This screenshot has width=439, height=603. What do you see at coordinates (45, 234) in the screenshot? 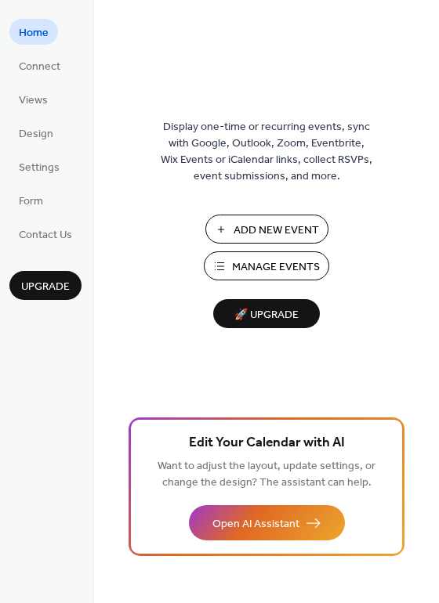
I see `a: Contact Us` at bounding box center [45, 234].